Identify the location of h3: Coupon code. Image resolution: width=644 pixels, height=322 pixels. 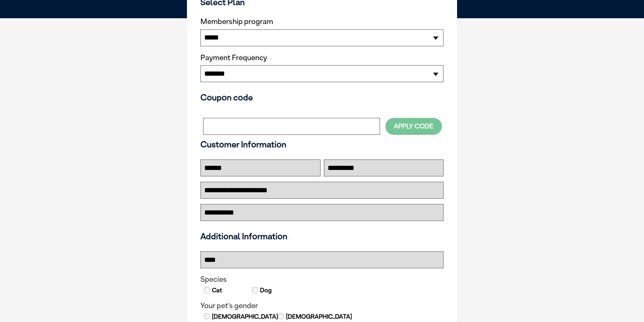
(322, 97).